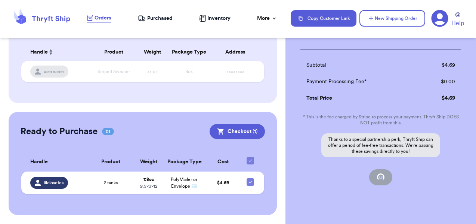 This screenshot has width=476, height=224. What do you see at coordinates (359, 82) in the screenshot?
I see `td: Payment Processing Fee*` at bounding box center [359, 82].